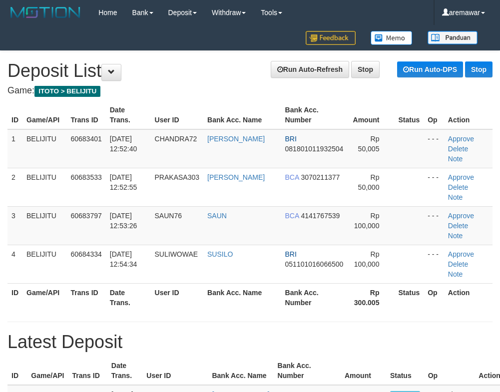 This screenshot has width=500, height=392. Describe the element at coordinates (250, 71) in the screenshot. I see `h1: Deposit List` at that location.